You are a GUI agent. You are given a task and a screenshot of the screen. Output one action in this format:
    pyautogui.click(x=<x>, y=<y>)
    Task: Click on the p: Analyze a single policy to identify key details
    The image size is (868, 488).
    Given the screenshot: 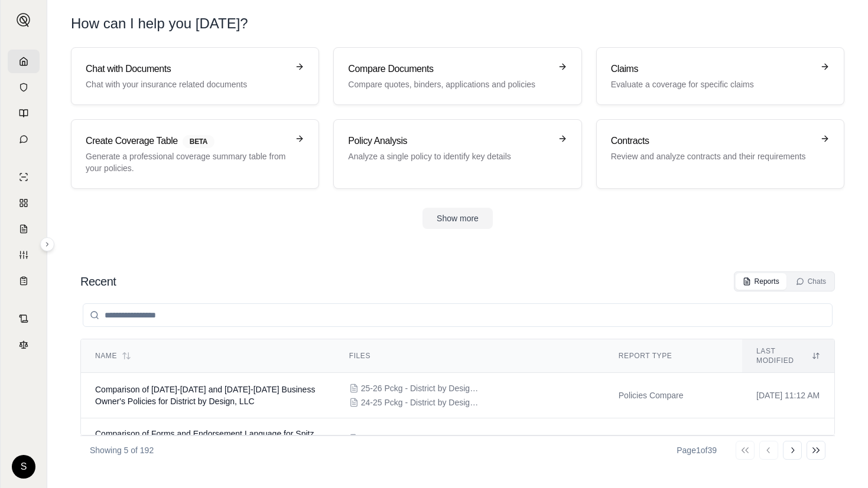 What is the action you would take?
    pyautogui.click(x=449, y=156)
    